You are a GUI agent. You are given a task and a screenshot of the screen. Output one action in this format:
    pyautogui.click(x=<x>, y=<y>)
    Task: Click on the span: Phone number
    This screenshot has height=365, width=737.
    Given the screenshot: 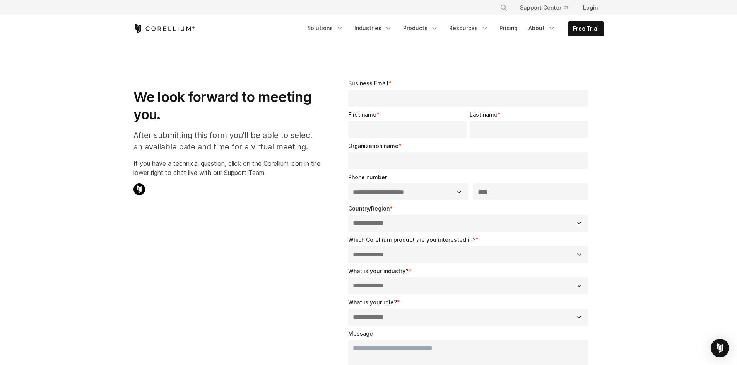 What is the action you would take?
    pyautogui.click(x=367, y=177)
    